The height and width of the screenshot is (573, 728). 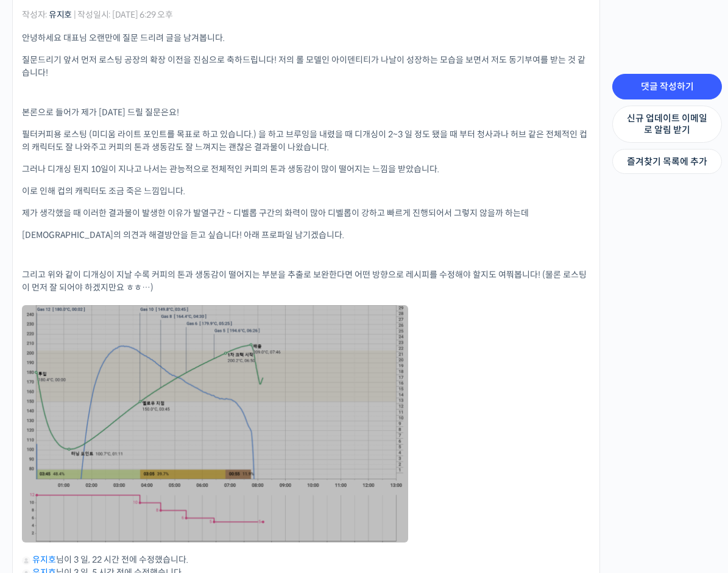 What do you see at coordinates (306, 213) in the screenshot?
I see `p: 제가 생각했을 때 이러한 결과물이 발생한 이유가 발열구간 ~ 디벨롭 구간의 화력이 많아 디벨롭이 강하고 빠르게 진행되어서 그렇지 않을까 하는데` at bounding box center [306, 213].